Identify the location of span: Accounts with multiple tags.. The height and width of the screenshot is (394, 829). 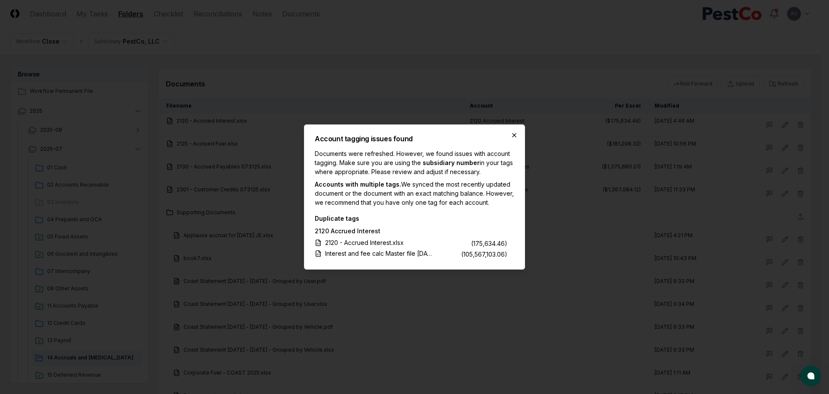
(358, 184).